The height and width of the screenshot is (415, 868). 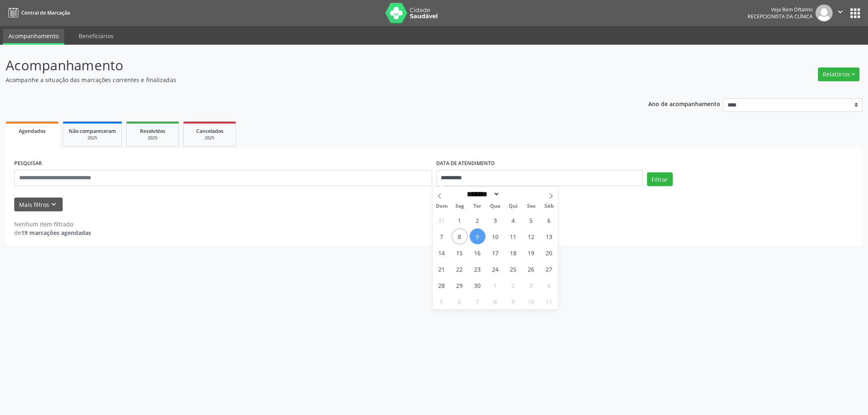 What do you see at coordinates (153, 131) in the screenshot?
I see `span: Resolvidos` at bounding box center [153, 131].